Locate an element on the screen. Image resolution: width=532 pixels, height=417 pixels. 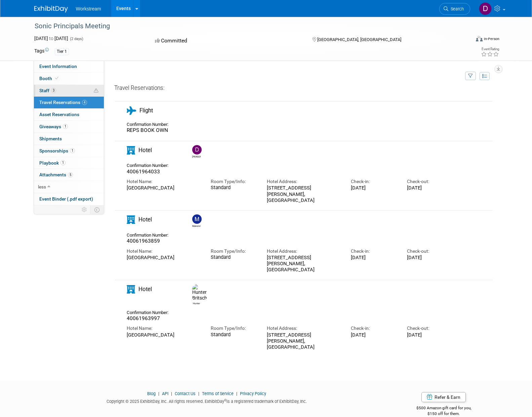
i: Flight is located at coordinates (131, 111).